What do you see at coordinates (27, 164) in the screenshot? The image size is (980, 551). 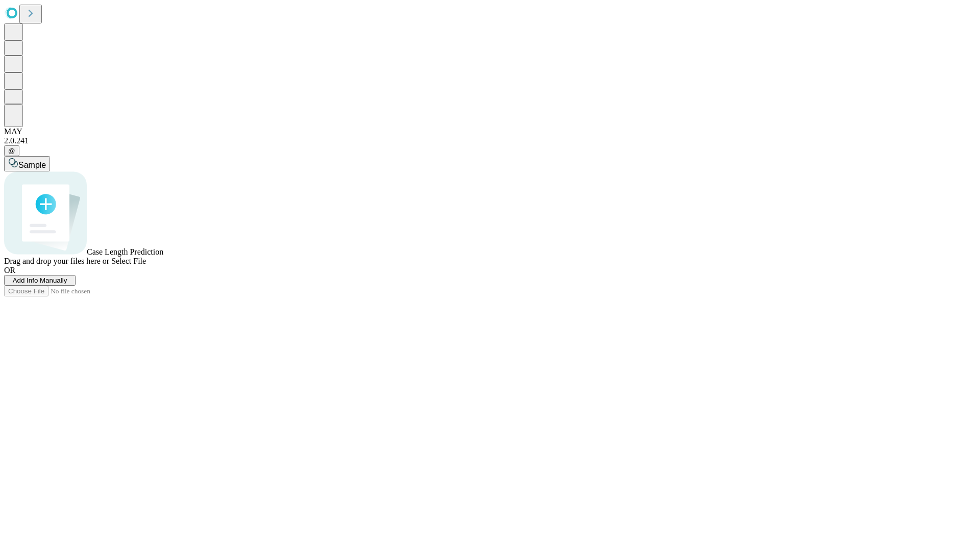 I see `button: Sample` at bounding box center [27, 164].